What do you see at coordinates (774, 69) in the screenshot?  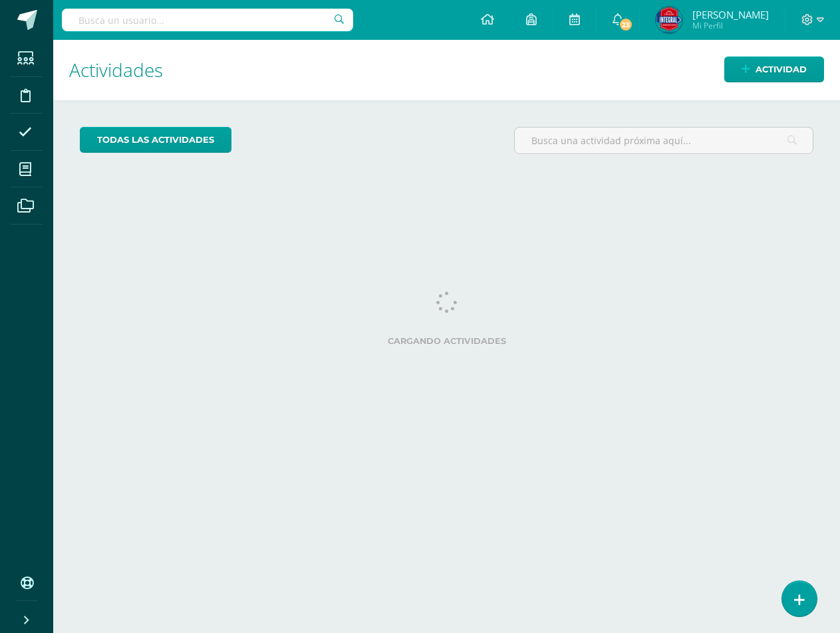 I see `a: Actividad` at bounding box center [774, 69].